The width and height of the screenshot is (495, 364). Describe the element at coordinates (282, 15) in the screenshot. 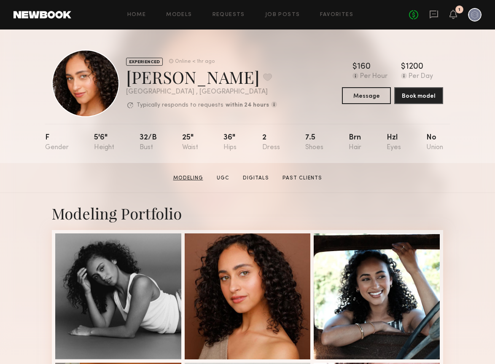

I see `a: Job Posts` at that location.